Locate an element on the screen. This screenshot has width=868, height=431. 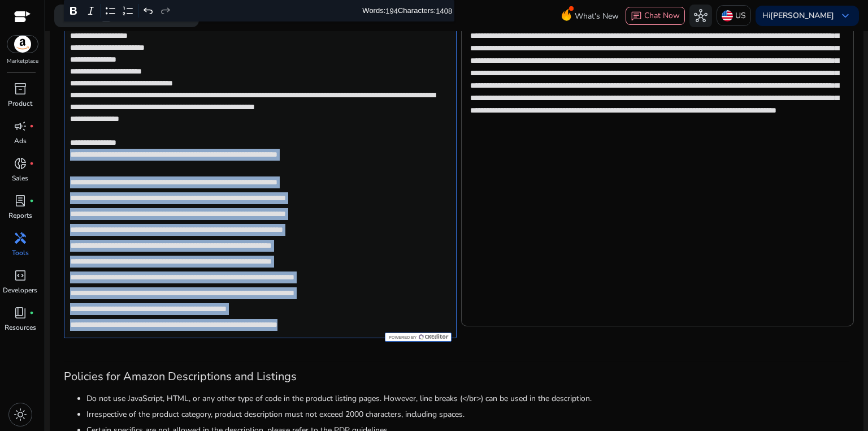
img: amazon.svg is located at coordinates (22, 44).